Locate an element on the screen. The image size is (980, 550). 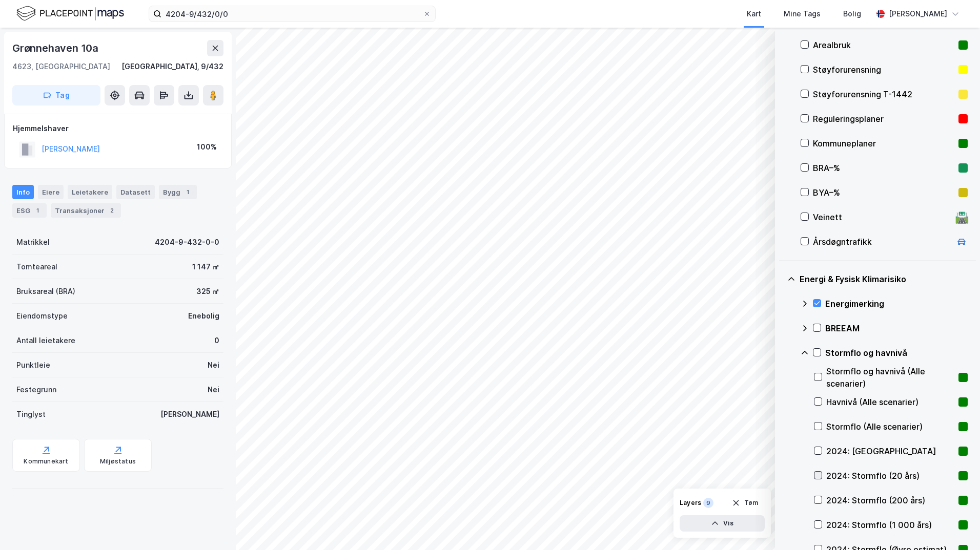
div: Støyforurensning T-1442 is located at coordinates (884, 94).